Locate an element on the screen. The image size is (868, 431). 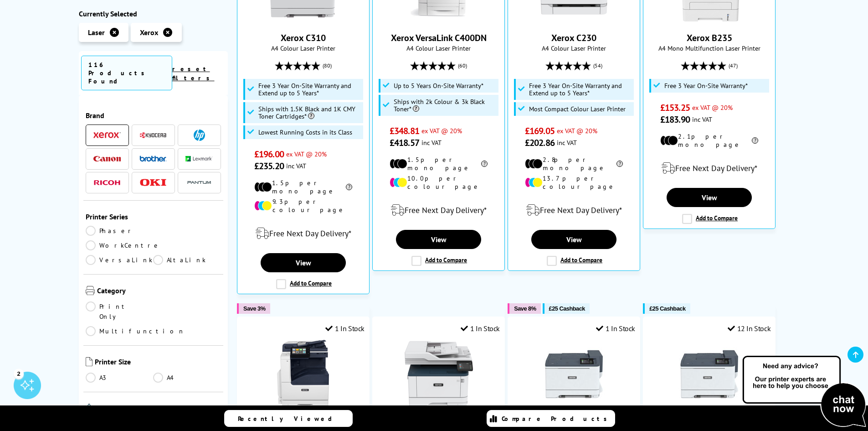
a: Compare Products is located at coordinates (551, 418).